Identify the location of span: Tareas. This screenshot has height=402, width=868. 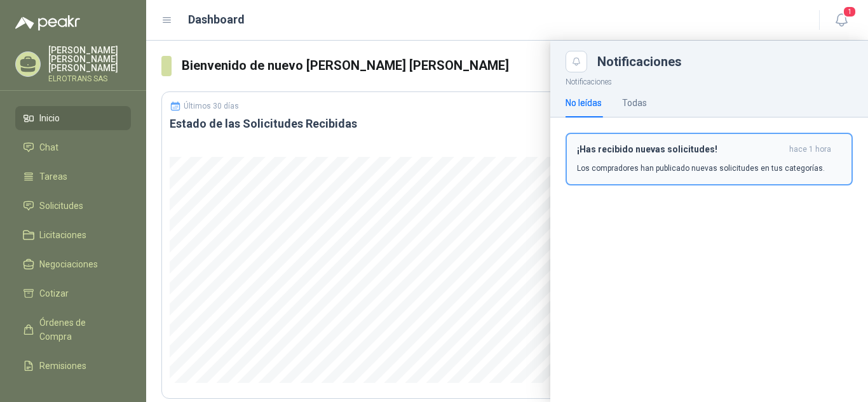
(54, 177).